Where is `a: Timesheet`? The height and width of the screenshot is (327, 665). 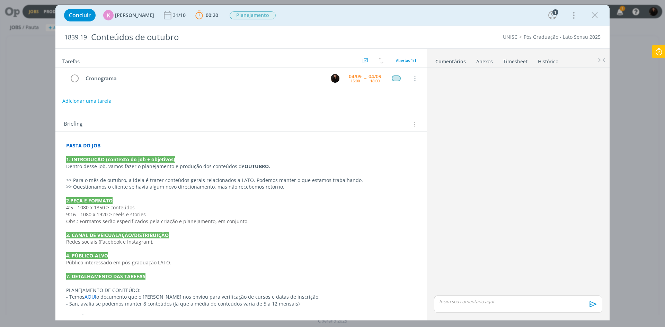 a: Timesheet is located at coordinates (515, 60).